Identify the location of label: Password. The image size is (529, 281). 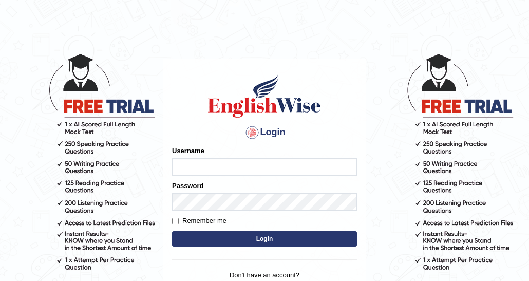
(187, 185).